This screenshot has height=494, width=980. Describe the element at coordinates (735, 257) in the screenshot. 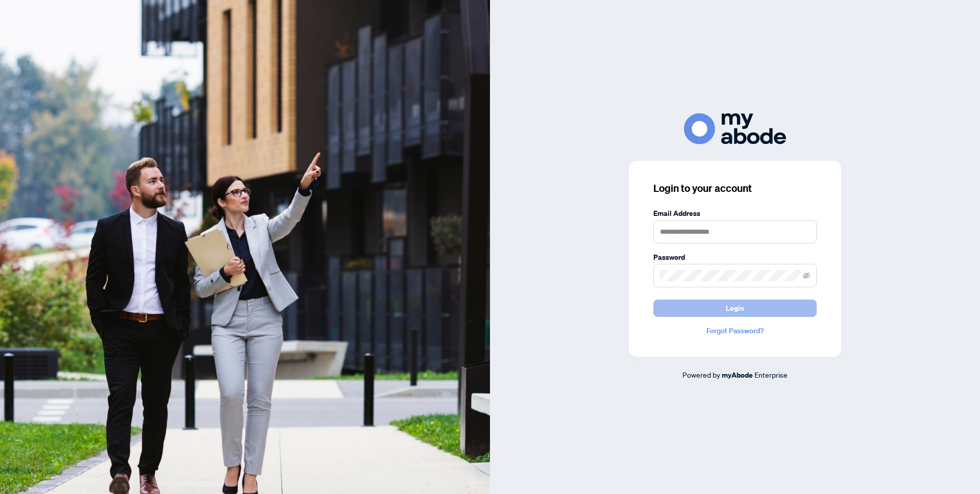

I see `label: Password` at that location.